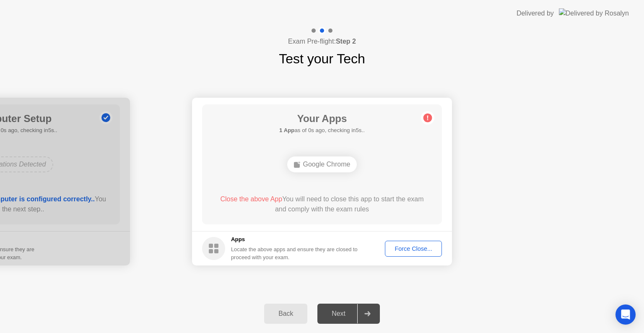 The height and width of the screenshot is (333, 644). I want to click on b: 1 App, so click(287, 130).